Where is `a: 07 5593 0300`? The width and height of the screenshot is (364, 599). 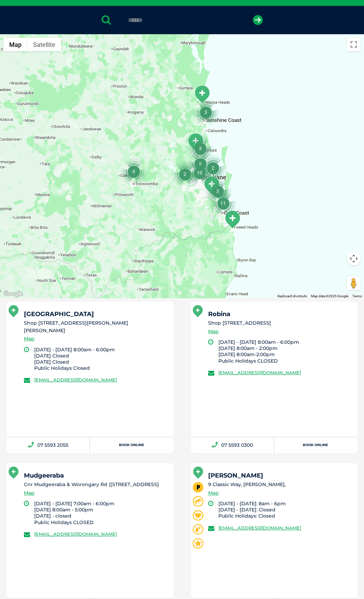
a: 07 5593 0300 is located at coordinates (233, 444).